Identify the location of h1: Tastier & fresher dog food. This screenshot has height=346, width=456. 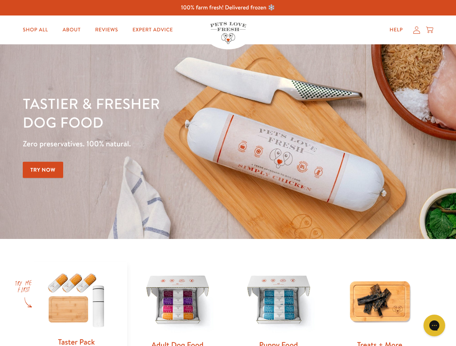
(160, 113).